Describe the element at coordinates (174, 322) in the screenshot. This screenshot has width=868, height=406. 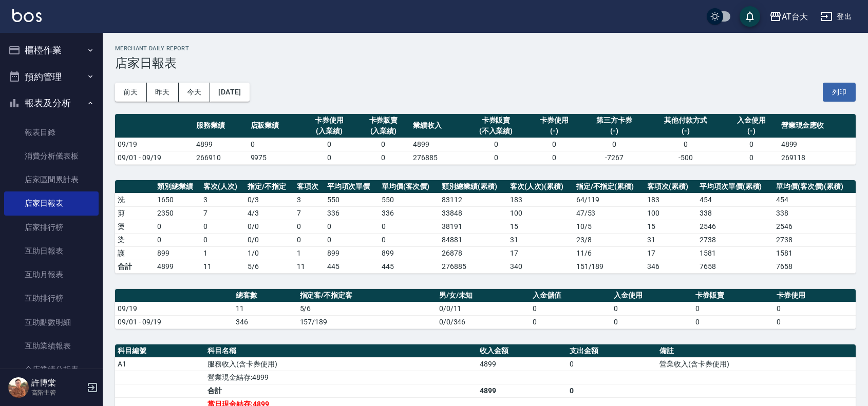
I see `td: 09/01 - 09/19` at that location.